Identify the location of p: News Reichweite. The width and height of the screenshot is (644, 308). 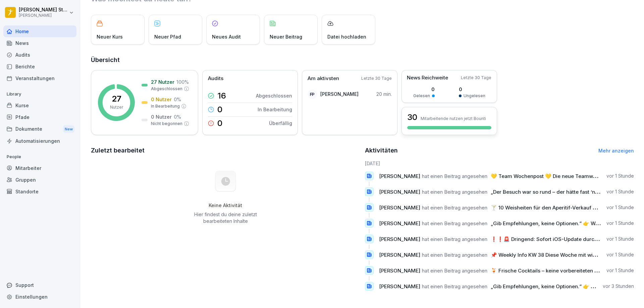
(427, 78).